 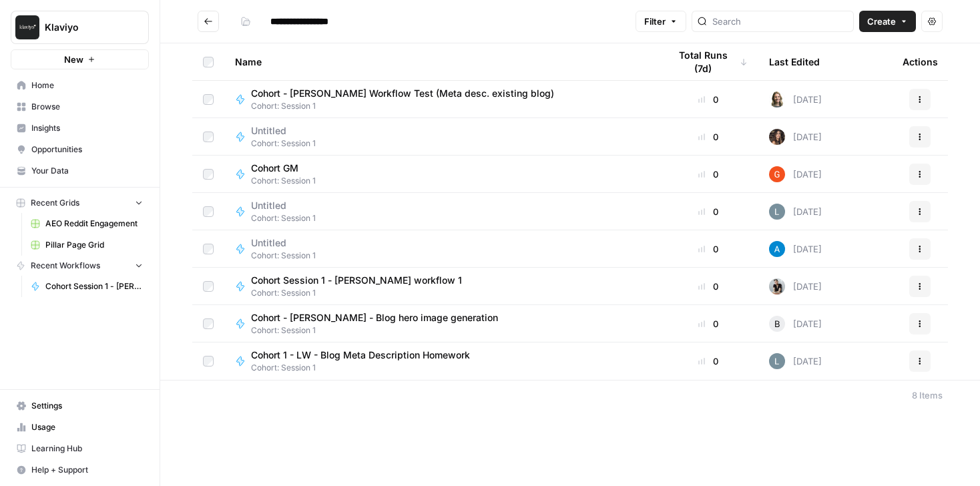 I want to click on div: Actions, so click(x=919, y=61).